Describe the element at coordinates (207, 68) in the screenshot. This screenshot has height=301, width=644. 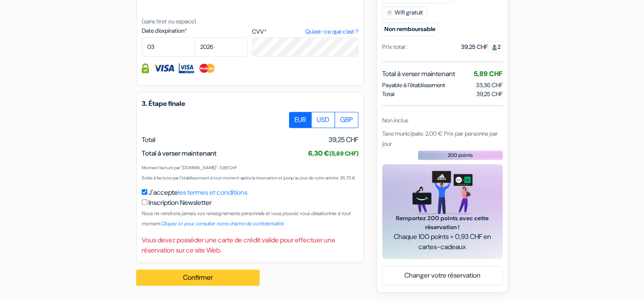
I see `img: Master Card` at that location.